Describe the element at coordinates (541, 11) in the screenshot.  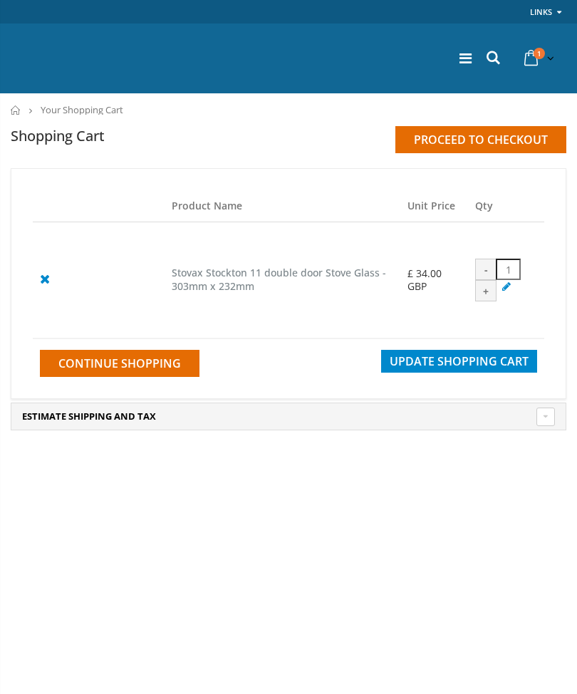
I see `a: Links` at that location.